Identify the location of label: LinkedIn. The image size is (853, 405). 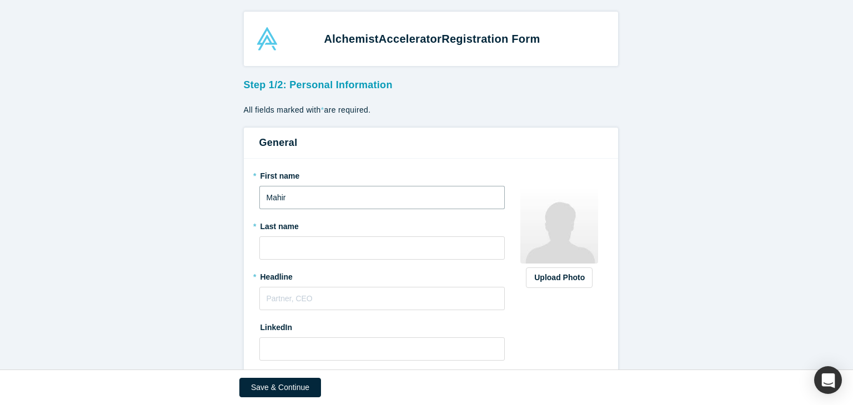
(276, 326).